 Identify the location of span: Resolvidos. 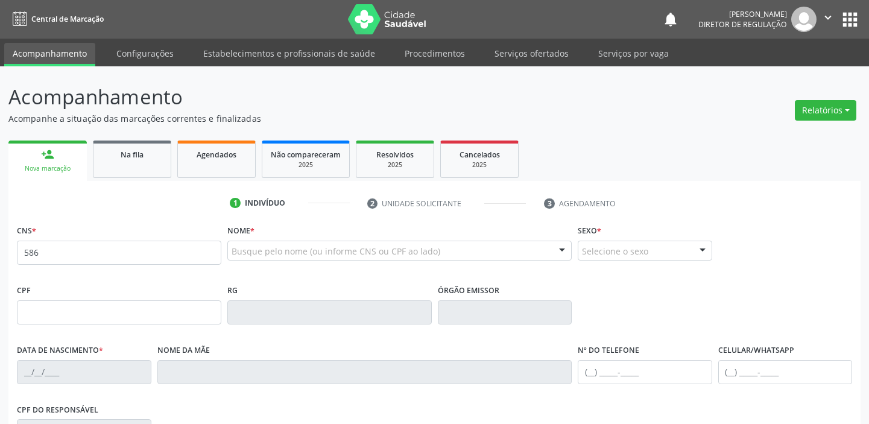
(395, 154).